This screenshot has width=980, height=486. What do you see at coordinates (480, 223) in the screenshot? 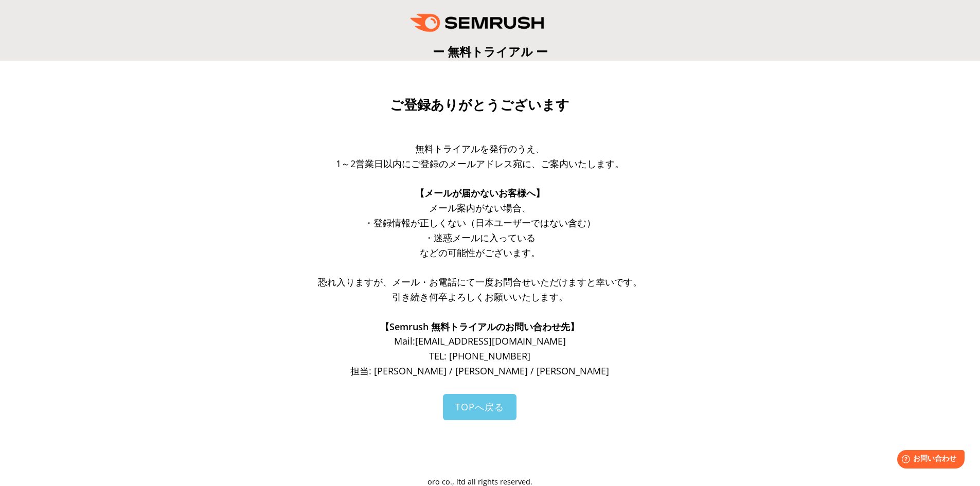
I see `span: ・登録情報が正しくない（日本ユーザーではない含む）` at bounding box center [480, 223].